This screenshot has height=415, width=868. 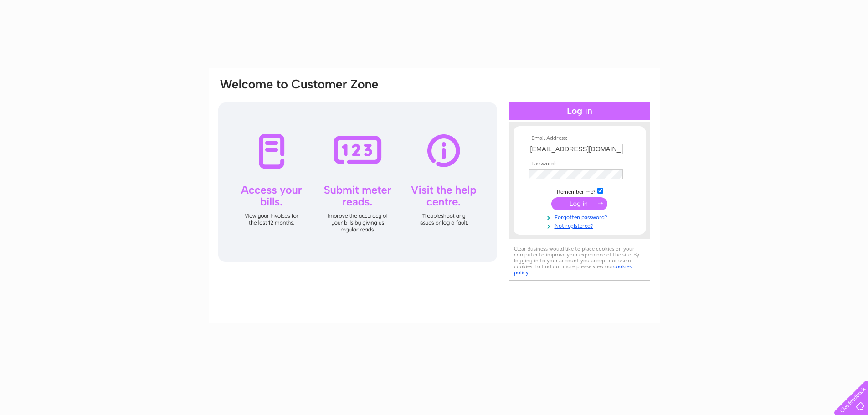 What do you see at coordinates (580, 225) in the screenshot?
I see `a: Not registered?` at bounding box center [580, 225].